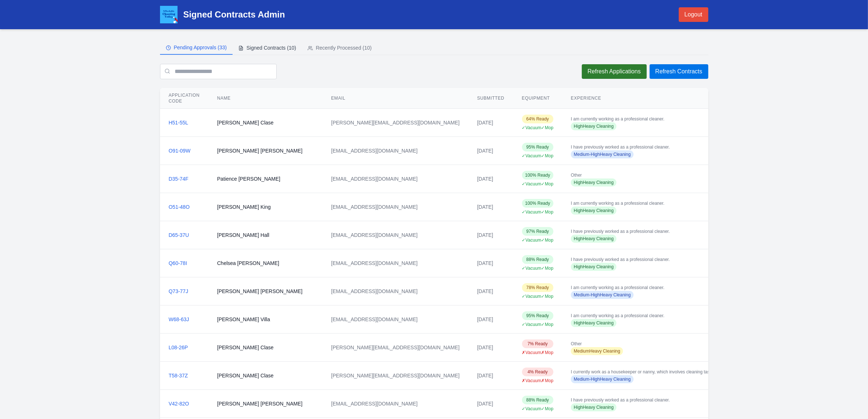 The width and height of the screenshot is (868, 419). I want to click on th: Equipment, so click(537, 98).